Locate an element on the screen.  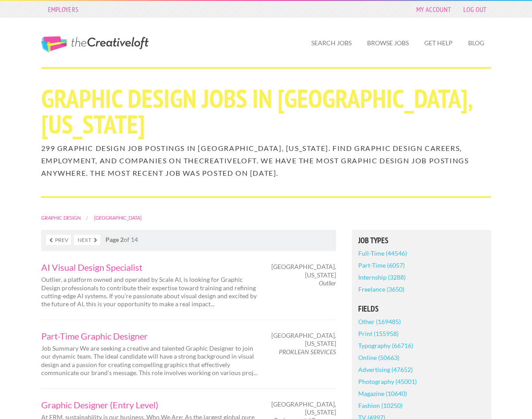
a: Fashion (10250) is located at coordinates (381, 406).